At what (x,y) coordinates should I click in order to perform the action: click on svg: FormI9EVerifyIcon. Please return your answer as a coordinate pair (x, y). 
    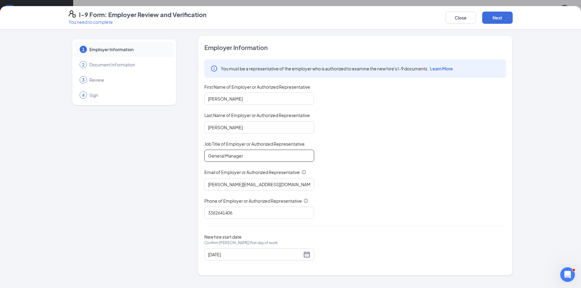
    Looking at the image, I should click on (72, 14).